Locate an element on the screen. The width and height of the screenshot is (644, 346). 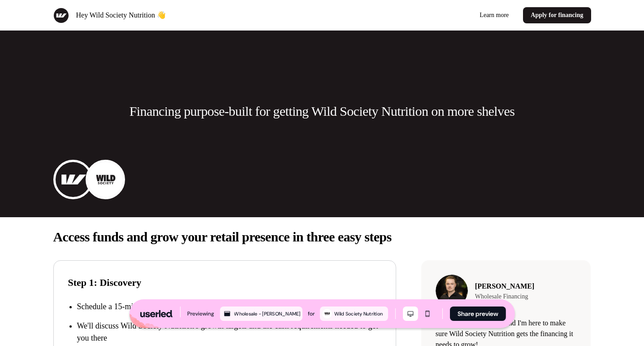
div: for is located at coordinates (311, 313).